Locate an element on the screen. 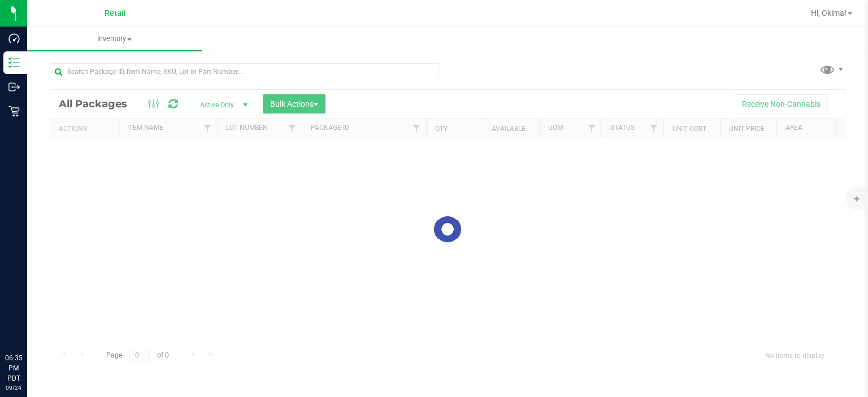 The width and height of the screenshot is (868, 397). inline-svg: Inventory is located at coordinates (14, 63).